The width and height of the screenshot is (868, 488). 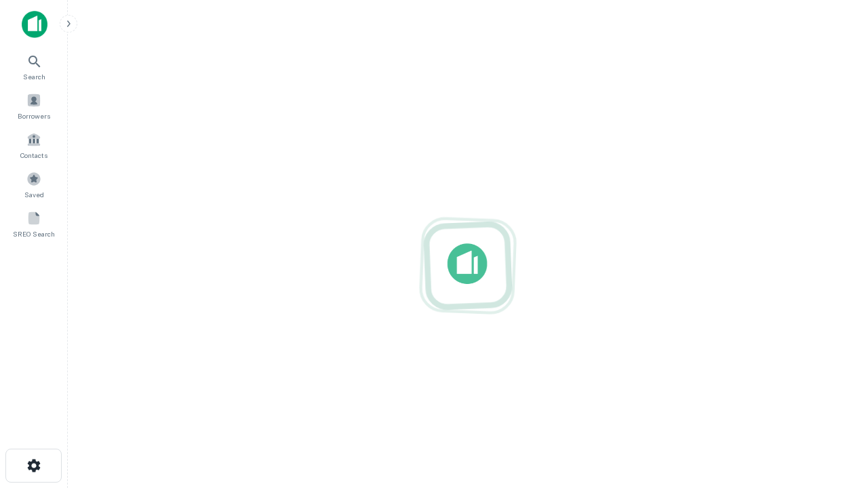 What do you see at coordinates (34, 234) in the screenshot?
I see `span: SREO Search` at bounding box center [34, 234].